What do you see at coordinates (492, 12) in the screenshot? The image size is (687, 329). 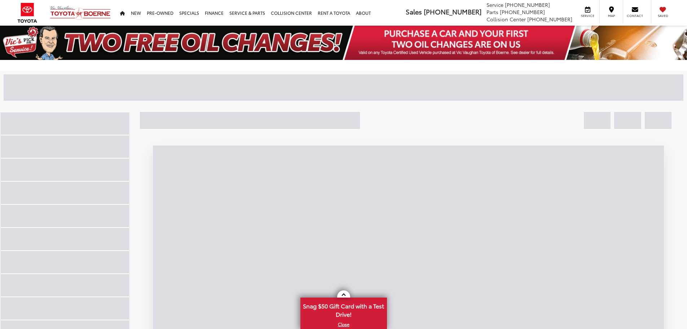 I see `span: Parts` at bounding box center [492, 12].